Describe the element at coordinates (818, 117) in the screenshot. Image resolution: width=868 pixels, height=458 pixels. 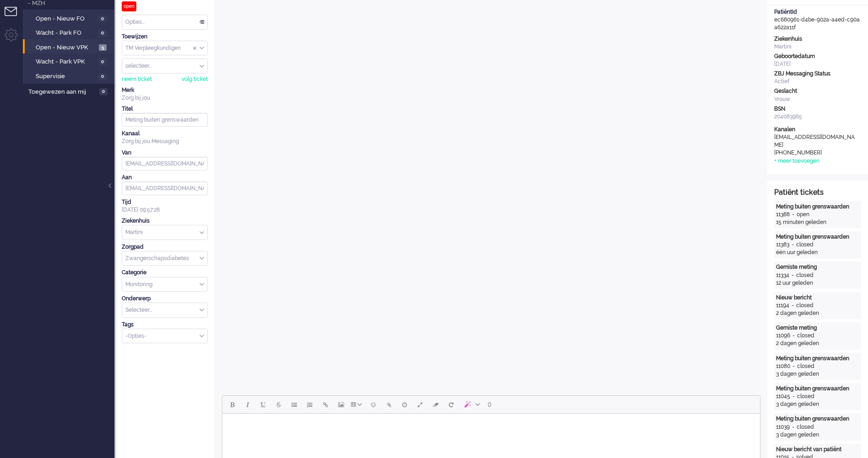
I see `div: 204083965` at that location.